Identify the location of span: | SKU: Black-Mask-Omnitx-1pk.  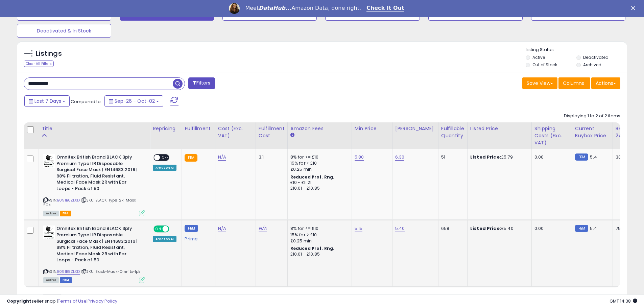
(110, 271).